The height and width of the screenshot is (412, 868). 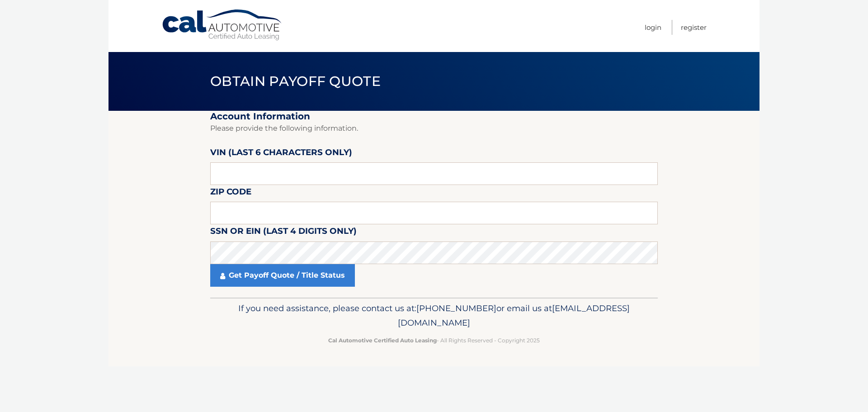 What do you see at coordinates (281, 154) in the screenshot?
I see `label: VIN (last 6 characters only)` at bounding box center [281, 154].